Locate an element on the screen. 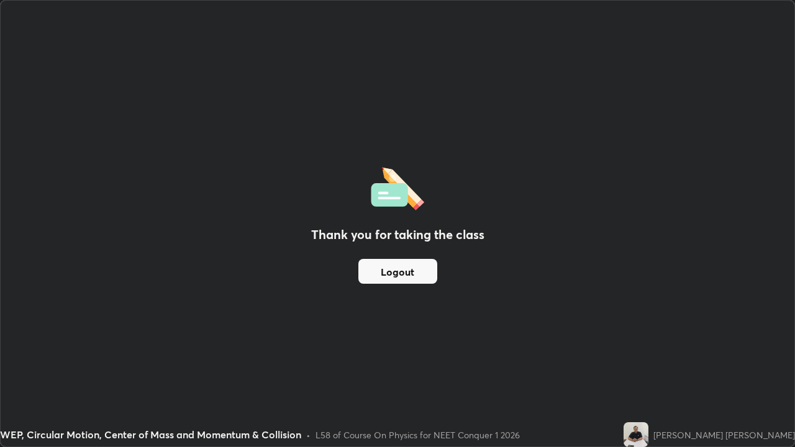 The height and width of the screenshot is (447, 795). img: offlineFeedback.1438e8b3.svg is located at coordinates (398, 187).